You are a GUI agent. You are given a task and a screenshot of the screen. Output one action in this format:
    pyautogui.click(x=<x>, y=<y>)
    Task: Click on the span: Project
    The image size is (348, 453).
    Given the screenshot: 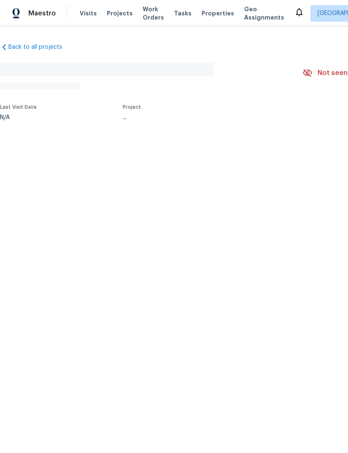 What is the action you would take?
    pyautogui.click(x=132, y=107)
    